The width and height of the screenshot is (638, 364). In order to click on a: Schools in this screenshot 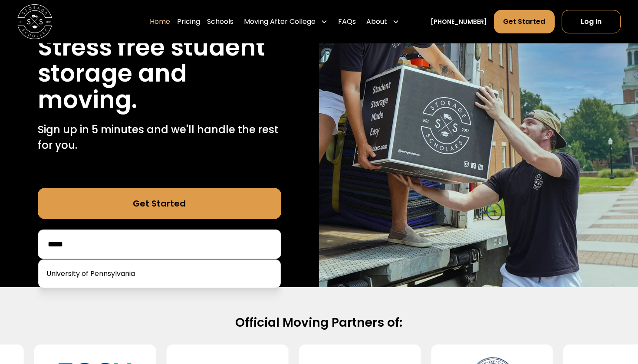, I will do `click(220, 22)`.